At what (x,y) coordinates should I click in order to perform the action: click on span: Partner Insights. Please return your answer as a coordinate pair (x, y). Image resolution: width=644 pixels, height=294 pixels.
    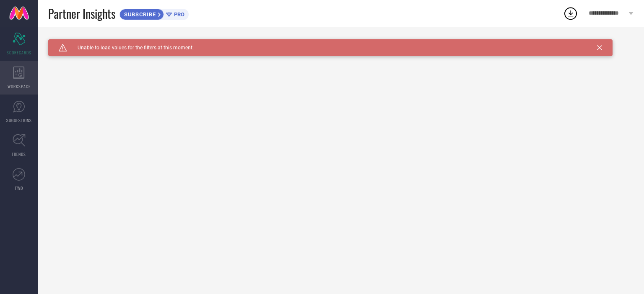
    Looking at the image, I should click on (82, 14).